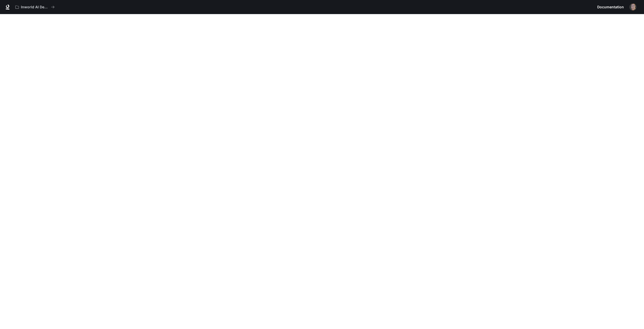  What do you see at coordinates (633, 7) in the screenshot?
I see `img: User avatar` at bounding box center [633, 7].